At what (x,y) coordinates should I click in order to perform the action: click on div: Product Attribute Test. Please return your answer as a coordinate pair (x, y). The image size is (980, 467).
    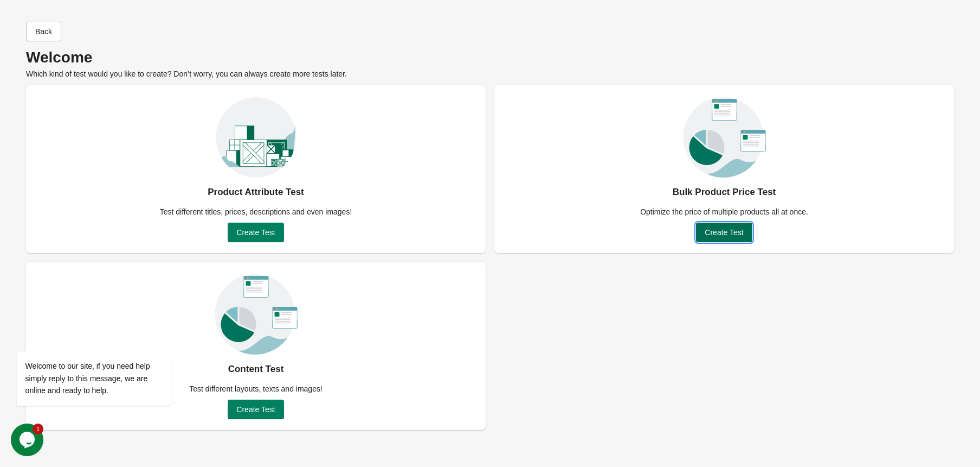
    Looking at the image, I should click on (256, 192).